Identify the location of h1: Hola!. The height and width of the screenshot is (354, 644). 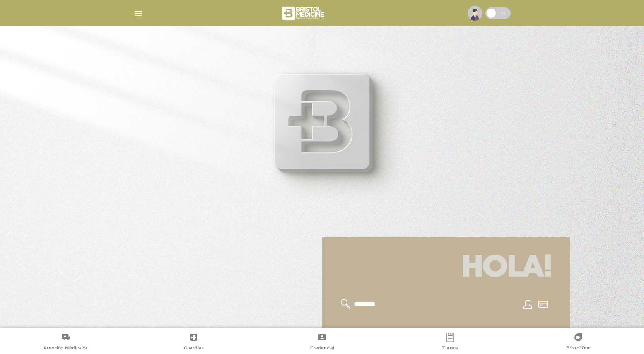
(446, 268).